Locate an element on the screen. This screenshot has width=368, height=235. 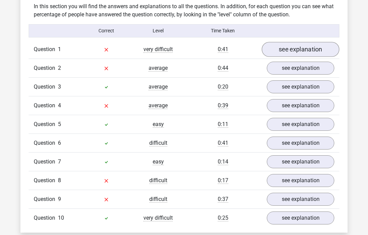
span: 9 is located at coordinates (59, 199).